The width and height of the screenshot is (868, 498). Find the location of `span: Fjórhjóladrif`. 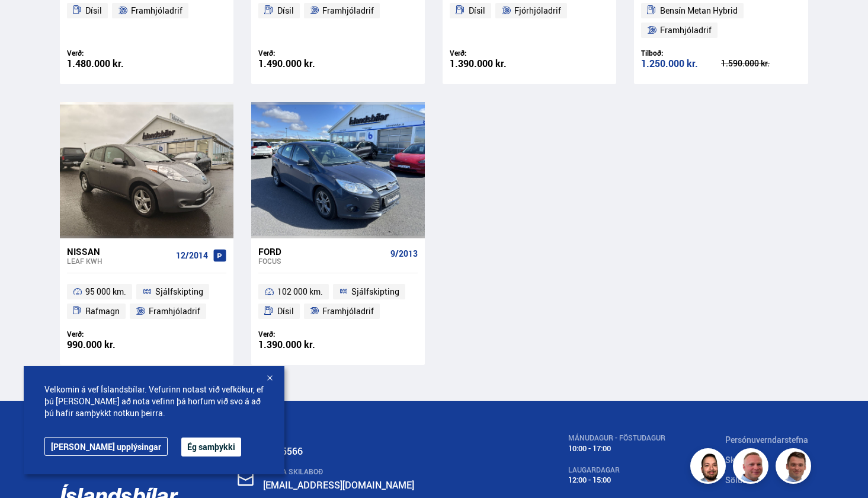

span: Fjórhjóladrif is located at coordinates (538, 11).